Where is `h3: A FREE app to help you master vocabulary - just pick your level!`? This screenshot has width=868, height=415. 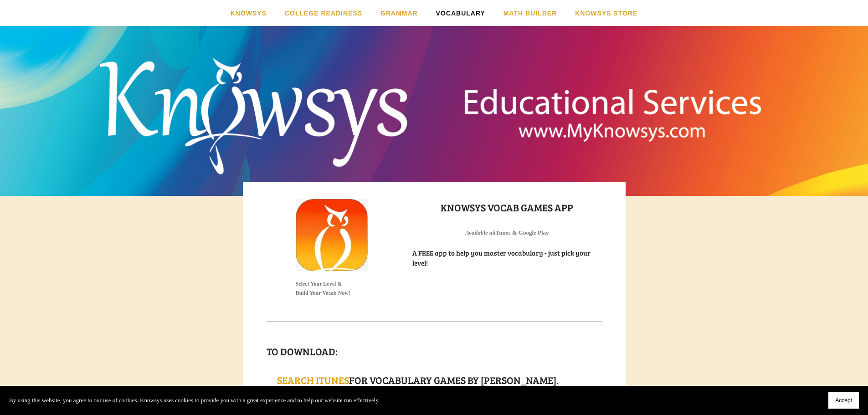
h3: A FREE app to help you master vocabulary - just pick your level! is located at coordinates (507, 258).